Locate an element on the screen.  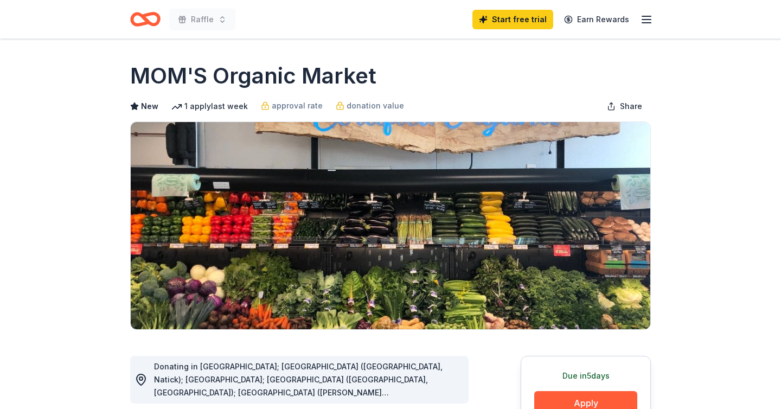
img: Image for MOM'S Organic Market is located at coordinates (391, 226).